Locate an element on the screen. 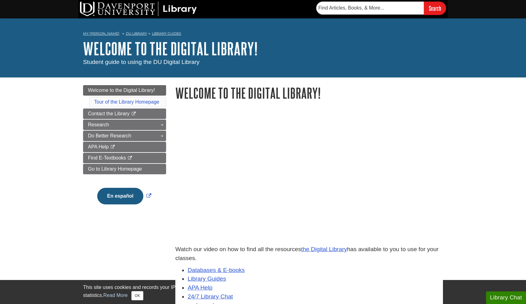 This screenshot has height=304, width=526. span: Go to Library Homepage is located at coordinates (115, 169).